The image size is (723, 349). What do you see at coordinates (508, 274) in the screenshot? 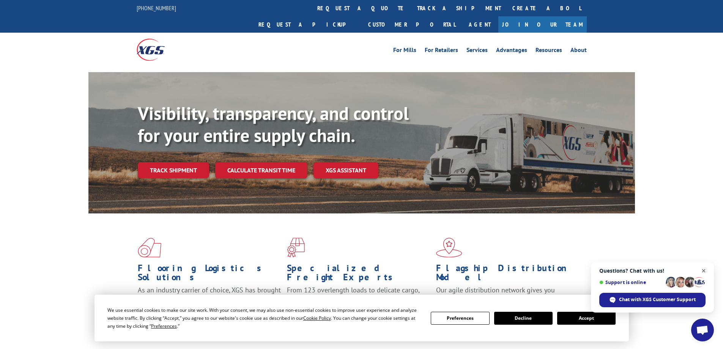
I see `h1: Flagship Distribution Model` at bounding box center [508, 274].